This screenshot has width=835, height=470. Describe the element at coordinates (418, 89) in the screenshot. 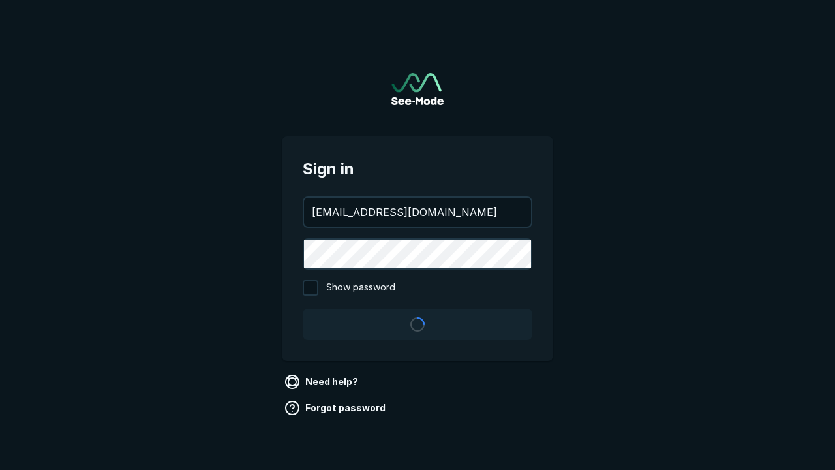

I see `img: See-Mode Logo` at that location.